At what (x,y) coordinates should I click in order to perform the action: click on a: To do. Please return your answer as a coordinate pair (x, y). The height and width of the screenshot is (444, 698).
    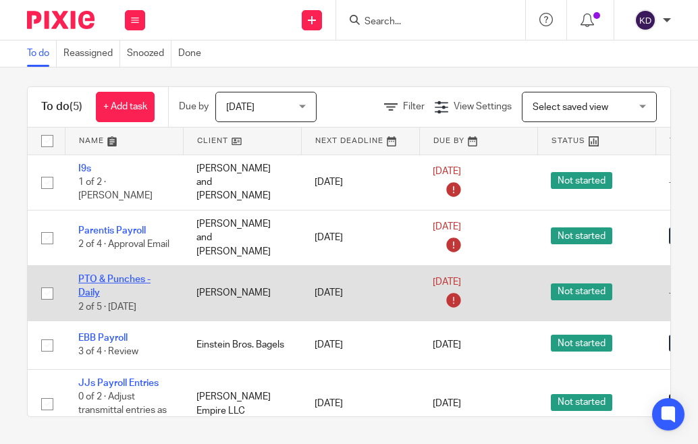
    Looking at the image, I should click on (42, 53).